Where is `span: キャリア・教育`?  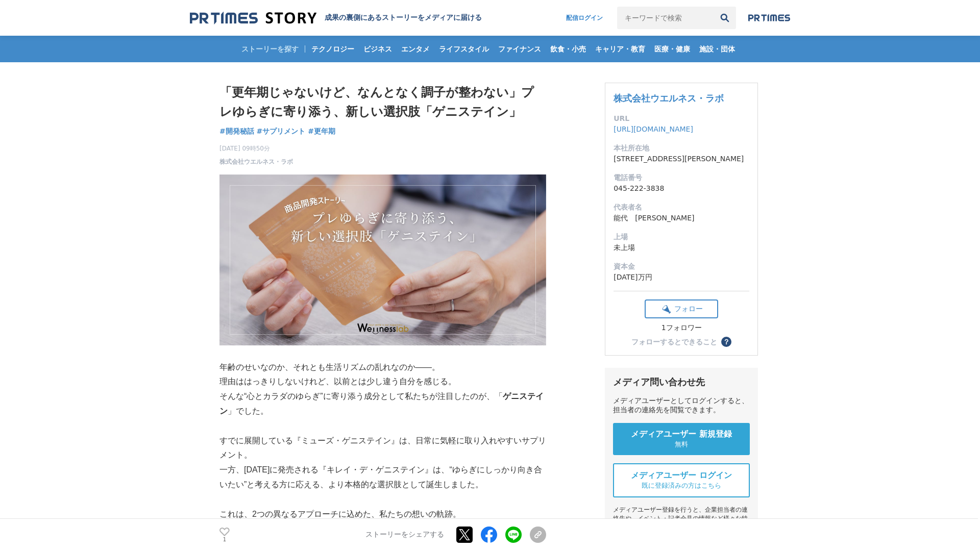
span: キャリア・教育 is located at coordinates (621, 49).